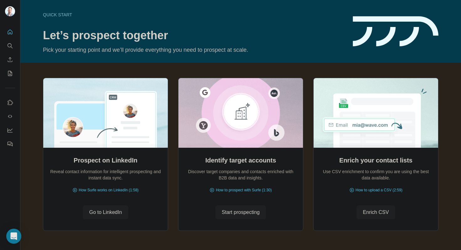  Describe the element at coordinates (194, 15) in the screenshot. I see `div: Quick start` at that location.